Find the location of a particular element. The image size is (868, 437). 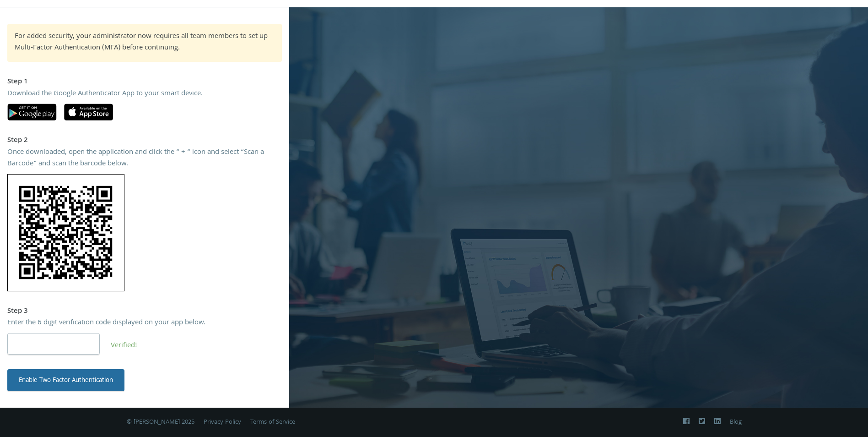

strong: Step 1 is located at coordinates (17, 82).